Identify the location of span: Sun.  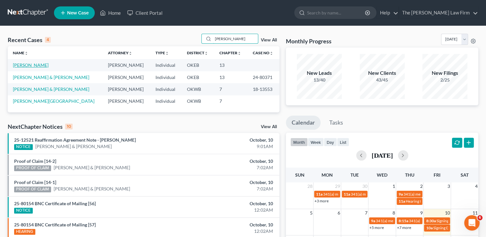
(300, 175).